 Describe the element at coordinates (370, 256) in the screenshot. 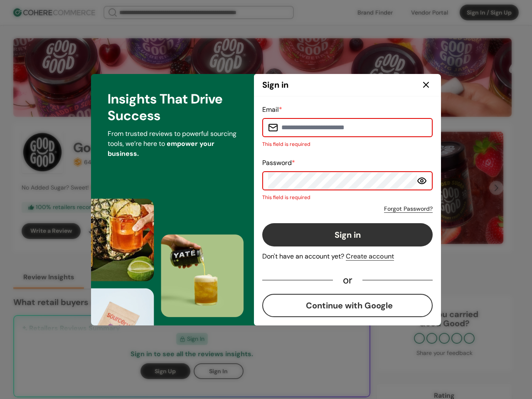

I see `div: Create account` at that location.